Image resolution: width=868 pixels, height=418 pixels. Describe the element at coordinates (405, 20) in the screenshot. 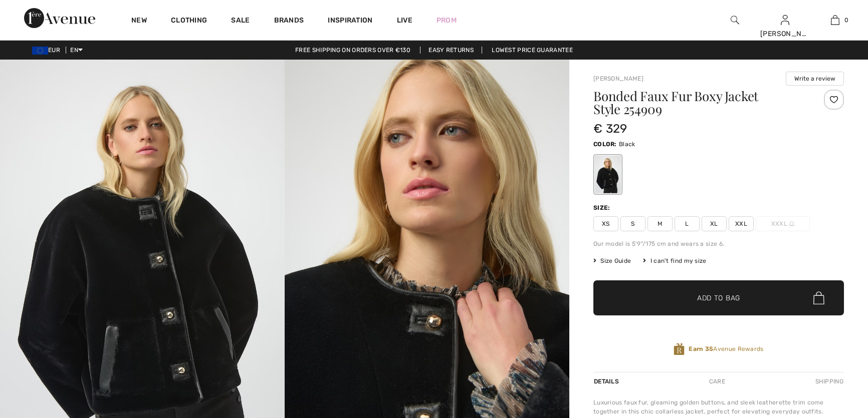

I see `a: Live` at that location.